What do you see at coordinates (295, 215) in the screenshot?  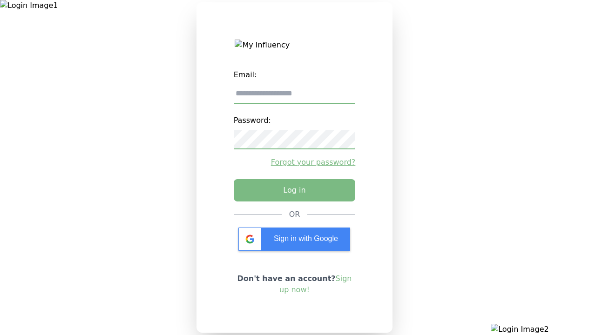 I see `div: OR` at bounding box center [295, 215].